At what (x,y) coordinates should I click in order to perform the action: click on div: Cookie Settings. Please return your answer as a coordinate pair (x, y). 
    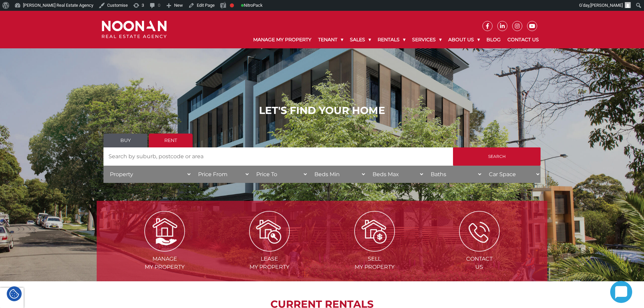
    Looking at the image, I should click on (14, 293).